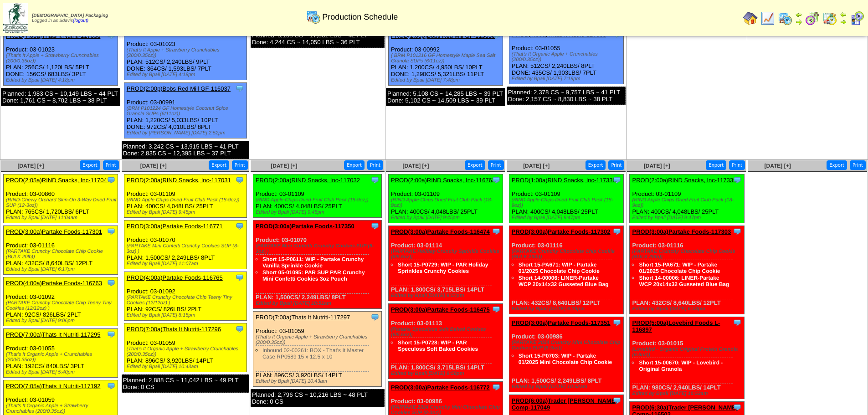 Image resolution: width=868 pixels, height=415 pixels. What do you see at coordinates (447, 58) in the screenshot?
I see `div: ( BRM P101216 GF Homestyle Maple Sea Salt Granola SUPs (6/11oz))` at bounding box center [447, 58].